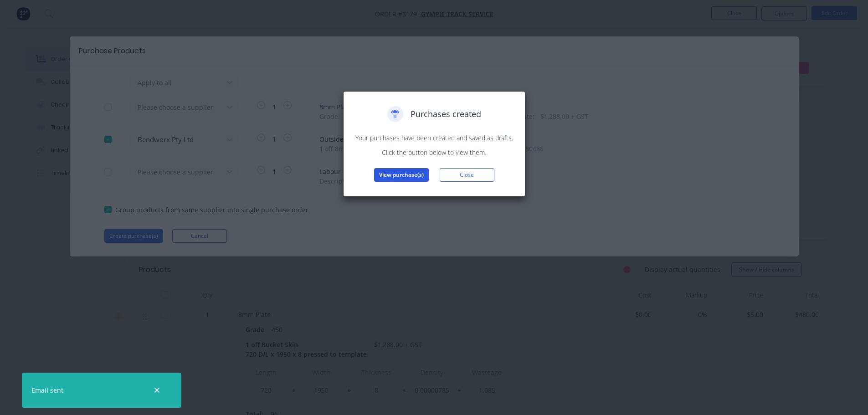 This screenshot has width=868, height=415. Describe the element at coordinates (467, 175) in the screenshot. I see `button: Close` at that location.